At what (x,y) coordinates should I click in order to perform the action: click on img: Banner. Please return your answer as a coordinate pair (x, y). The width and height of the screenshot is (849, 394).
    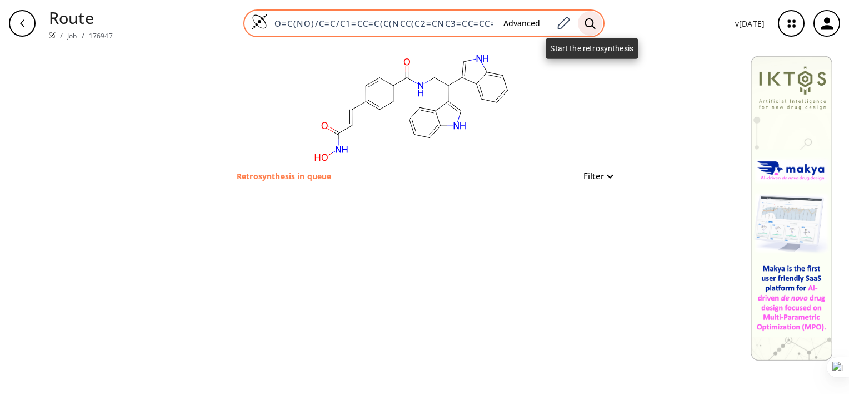
    Looking at the image, I should click on (792, 208).